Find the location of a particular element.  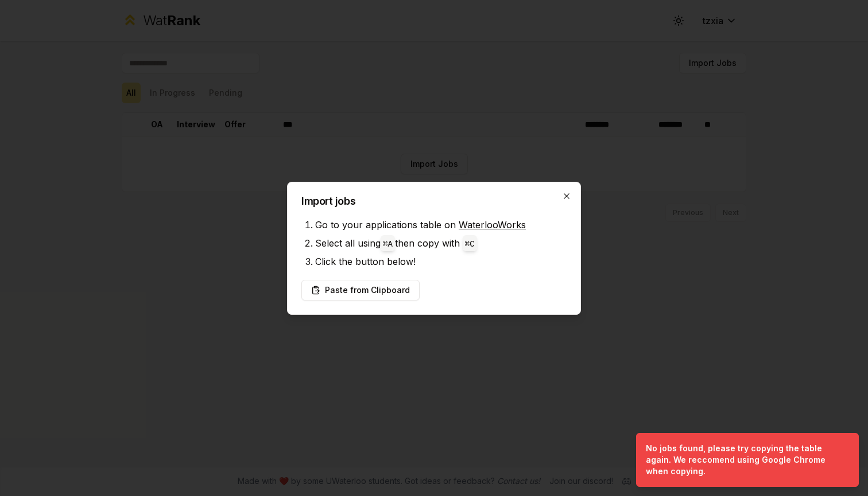

code: ⌘ C is located at coordinates (469, 244).